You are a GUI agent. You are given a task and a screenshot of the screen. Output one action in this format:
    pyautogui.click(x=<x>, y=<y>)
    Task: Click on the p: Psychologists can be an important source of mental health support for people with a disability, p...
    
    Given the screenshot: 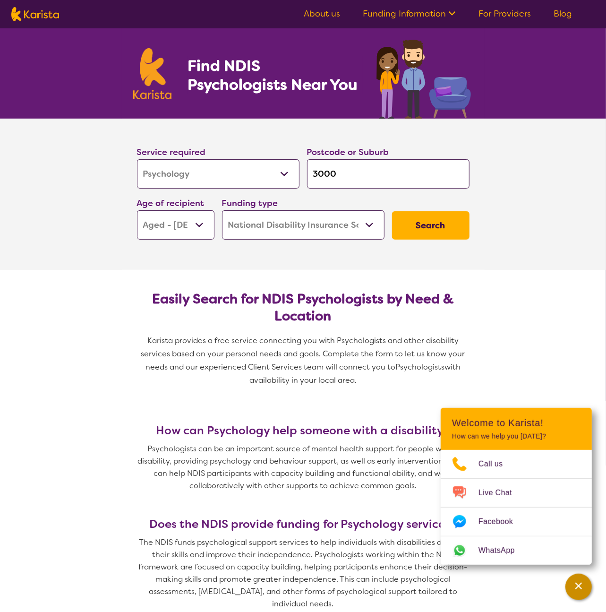 What is the action you would take?
    pyautogui.click(x=303, y=467)
    